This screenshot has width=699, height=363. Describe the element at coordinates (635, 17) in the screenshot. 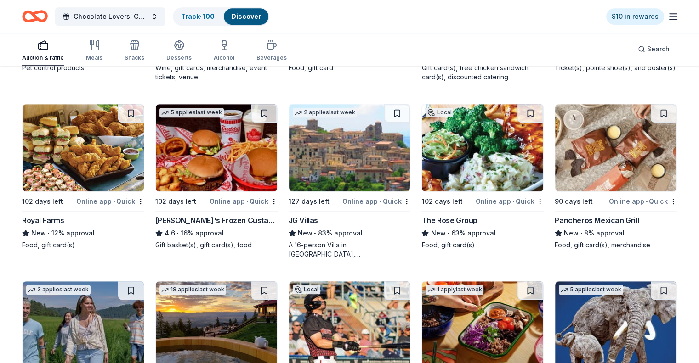

I see `a: $10 in rewards` at that location.